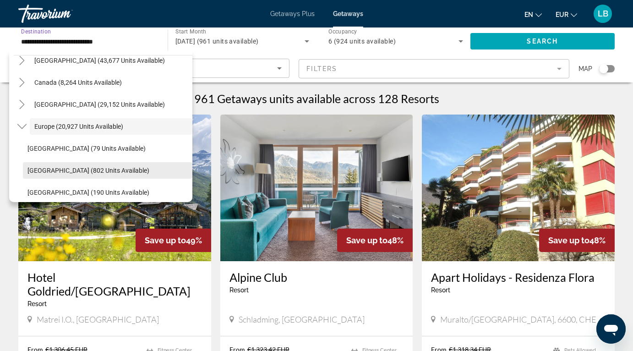 The width and height of the screenshot is (633, 351). Describe the element at coordinates (603, 14) in the screenshot. I see `button: User Menu` at that location.